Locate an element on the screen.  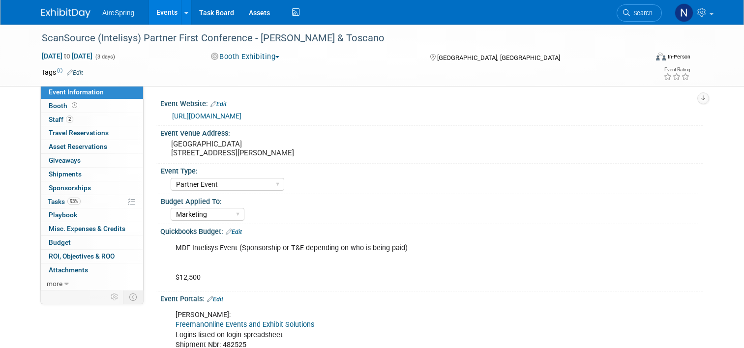
a: Shipments is located at coordinates (92, 174).